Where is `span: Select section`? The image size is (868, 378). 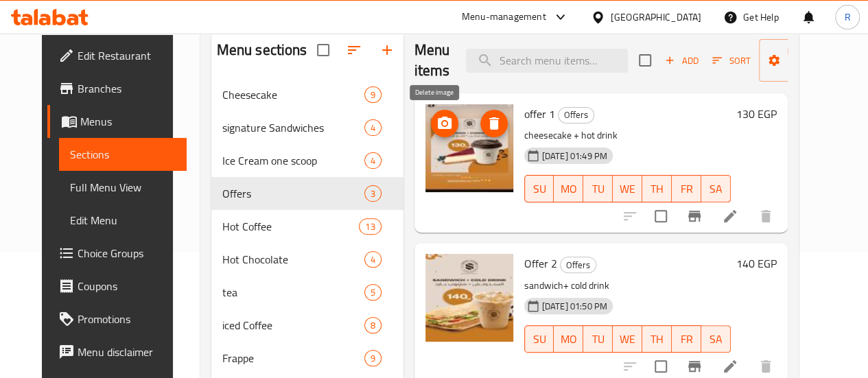
span: Select section is located at coordinates (645, 60).